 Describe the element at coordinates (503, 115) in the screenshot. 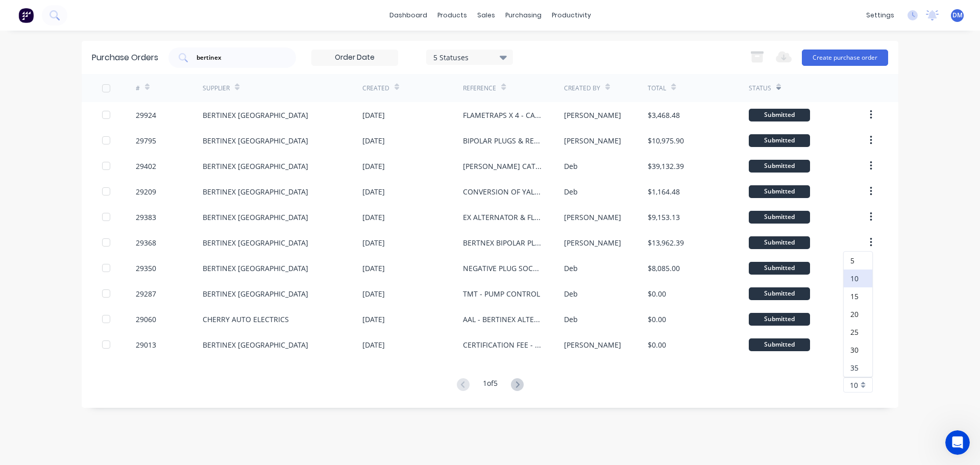

I see `div: FLAMETRAPS X 4 - CAT DP25 AIR DRY` at that location.